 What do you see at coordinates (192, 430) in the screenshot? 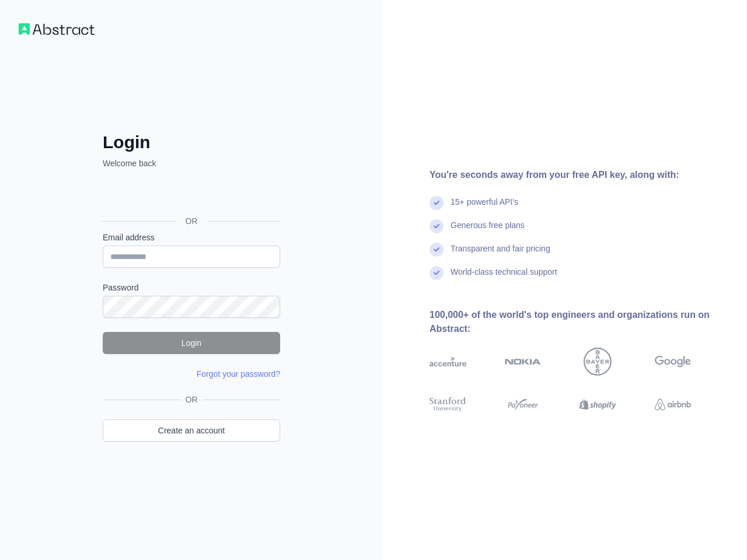
I see `a: Create an account` at bounding box center [192, 430].